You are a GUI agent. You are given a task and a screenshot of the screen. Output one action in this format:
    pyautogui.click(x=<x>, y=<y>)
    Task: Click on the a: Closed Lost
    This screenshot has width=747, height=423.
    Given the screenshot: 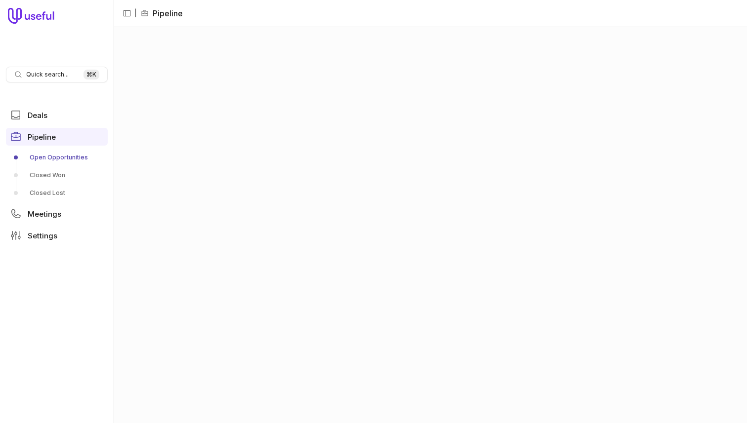 What is the action you would take?
    pyautogui.click(x=57, y=193)
    